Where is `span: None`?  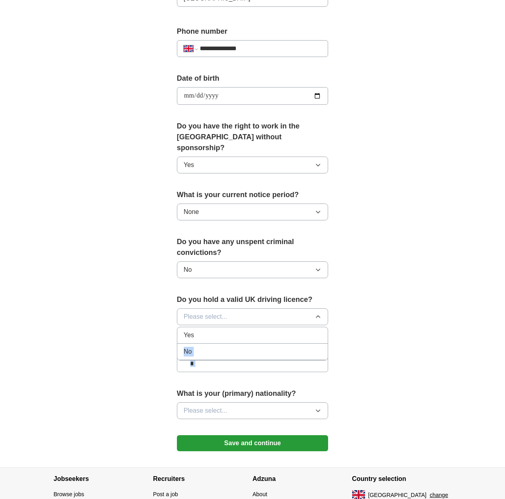
span: None is located at coordinates (191, 212).